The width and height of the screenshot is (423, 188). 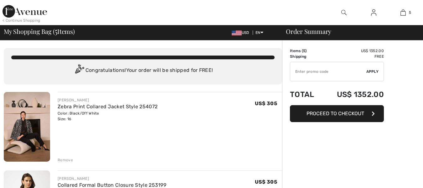 What do you see at coordinates (143, 70) in the screenshot?
I see `div: Congratulations! Your order will be shipped for FREE!` at bounding box center [143, 70].